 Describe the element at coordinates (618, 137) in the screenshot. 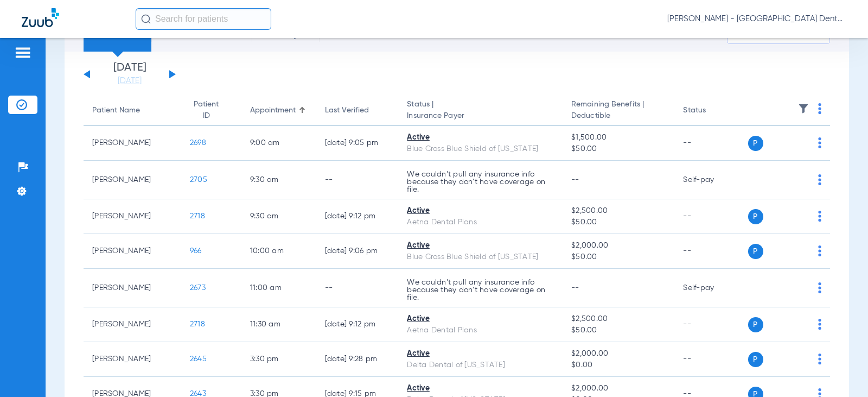

I see `span: $1,500.00` at that location.